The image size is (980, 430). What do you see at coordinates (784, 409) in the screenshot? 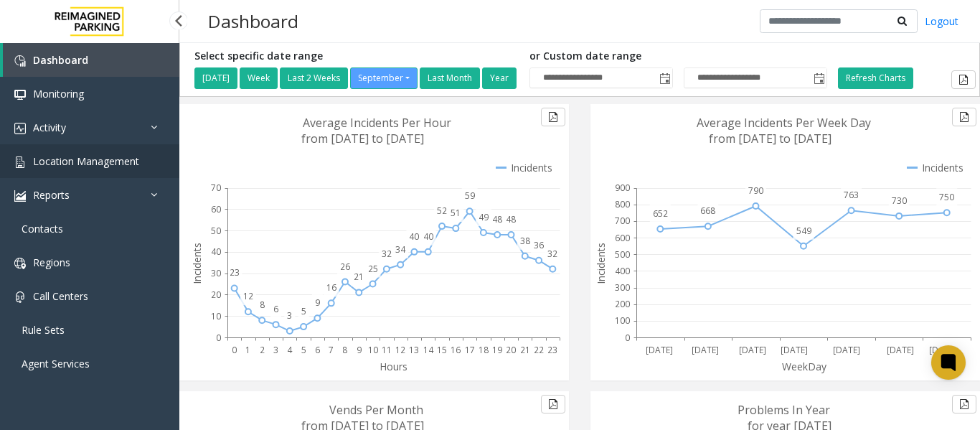
I see `text: Problems In Year` at bounding box center [784, 409].